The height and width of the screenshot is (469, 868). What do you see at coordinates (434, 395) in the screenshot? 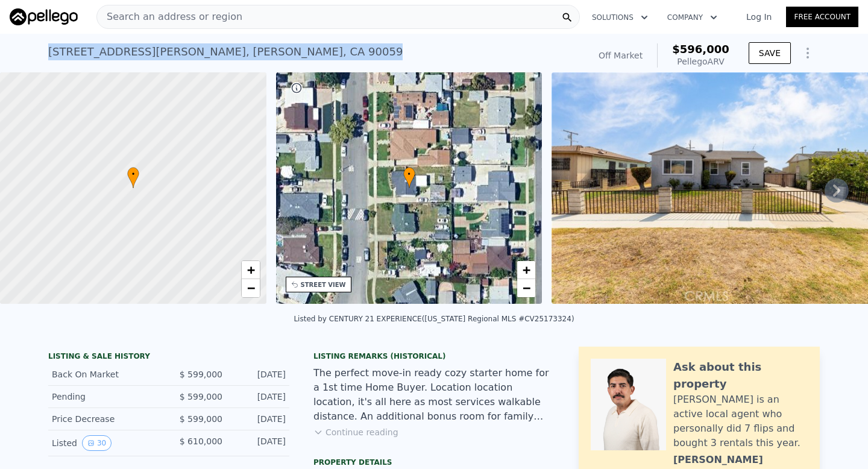
I see `div: The perfect move-in ready cozy starter home for a 1st time Home Buyer. Location location location...` at bounding box center [434, 395].